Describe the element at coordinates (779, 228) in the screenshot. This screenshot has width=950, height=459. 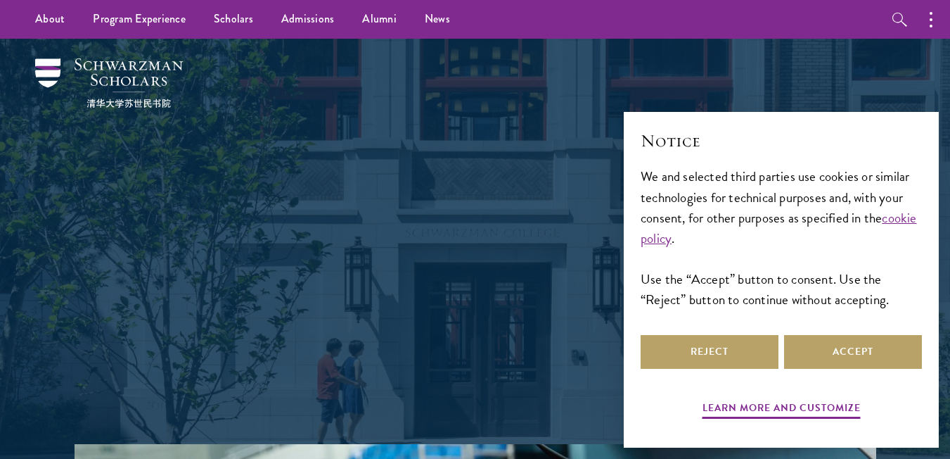
I see `a: cookie policy` at that location.